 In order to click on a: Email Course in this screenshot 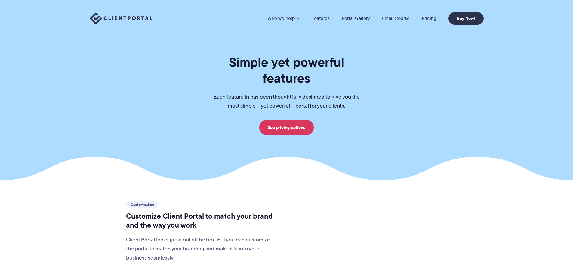, I will do `click(396, 18)`.